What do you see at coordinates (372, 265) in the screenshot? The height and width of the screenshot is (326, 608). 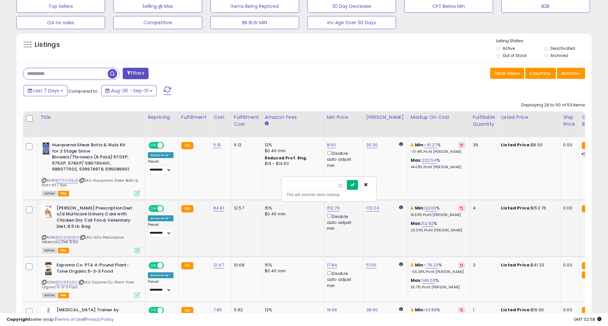 I see `a: 51.00` at bounding box center [372, 265].